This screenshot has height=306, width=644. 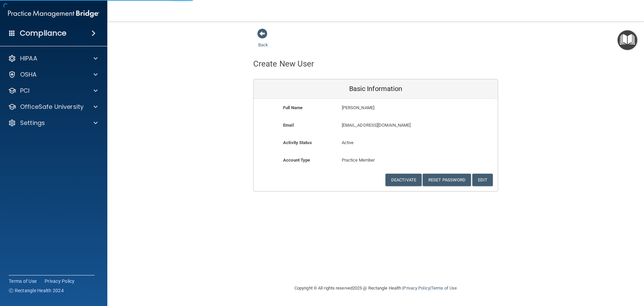 I want to click on p: OSHA, so click(x=29, y=75).